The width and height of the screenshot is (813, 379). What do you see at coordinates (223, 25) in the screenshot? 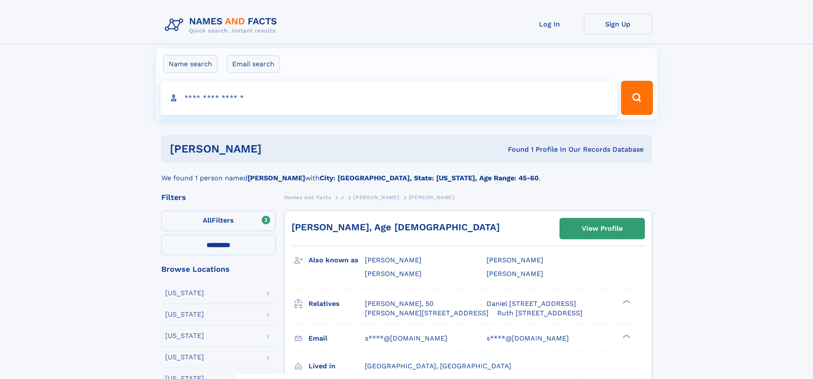
I see `img: Logo Names and Facts` at bounding box center [223, 25].